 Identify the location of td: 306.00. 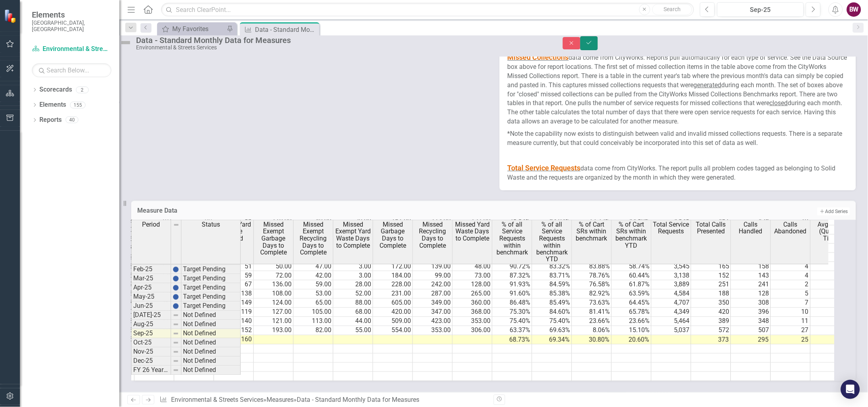
(473, 330).